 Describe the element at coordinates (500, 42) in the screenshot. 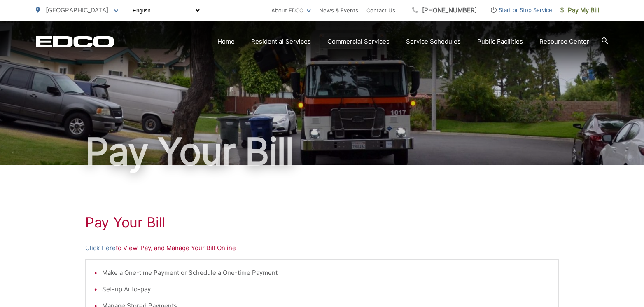

I see `a: Public Facilities` at that location.